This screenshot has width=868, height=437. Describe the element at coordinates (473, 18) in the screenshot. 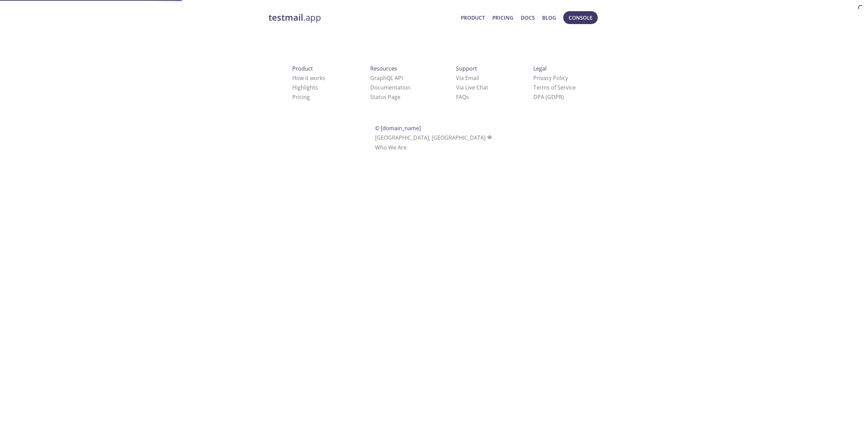

I see `a: Product` at that location.